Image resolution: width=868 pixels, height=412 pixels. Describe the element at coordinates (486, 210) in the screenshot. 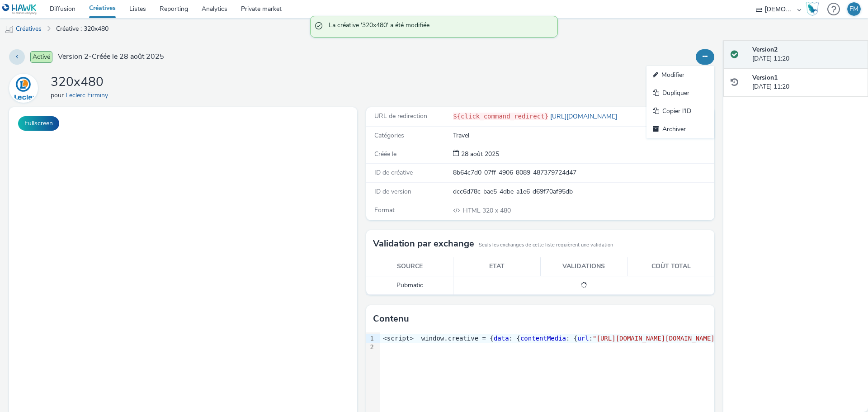

I see `span: 320 x 480` at that location.